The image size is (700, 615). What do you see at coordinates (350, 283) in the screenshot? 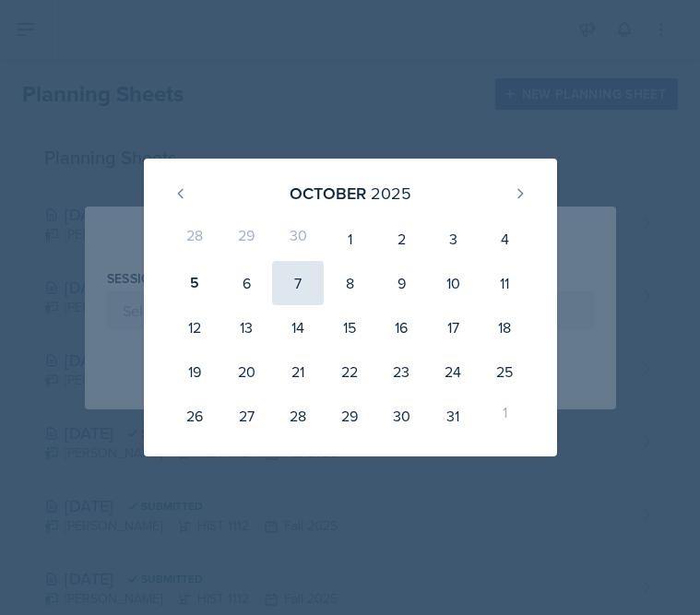
I see `div: 8` at bounding box center [350, 283].